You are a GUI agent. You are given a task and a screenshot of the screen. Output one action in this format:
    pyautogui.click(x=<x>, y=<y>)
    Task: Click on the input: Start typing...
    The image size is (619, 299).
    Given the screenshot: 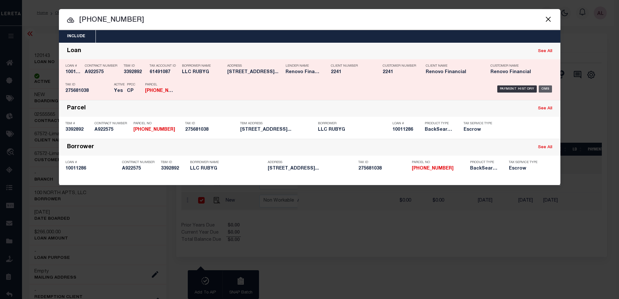 What is the action you would take?
    pyautogui.click(x=309, y=20)
    